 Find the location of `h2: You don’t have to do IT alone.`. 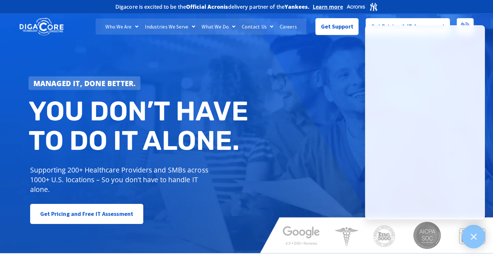

h2: You don’t have to do IT alone. is located at coordinates (140, 126).